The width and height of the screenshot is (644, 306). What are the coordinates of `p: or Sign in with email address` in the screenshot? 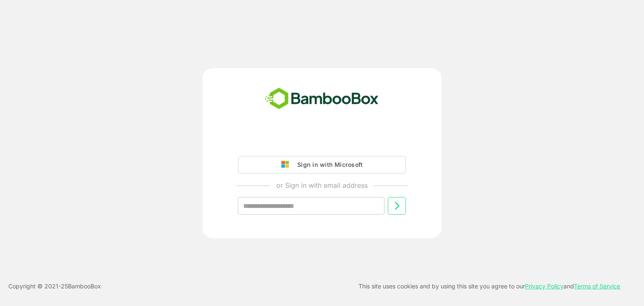 It's located at (322, 185).